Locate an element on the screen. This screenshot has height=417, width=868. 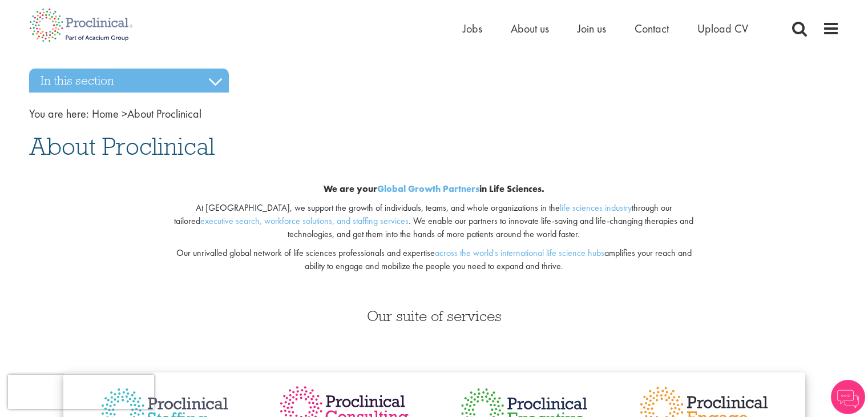
a: Contact is located at coordinates (652, 28).